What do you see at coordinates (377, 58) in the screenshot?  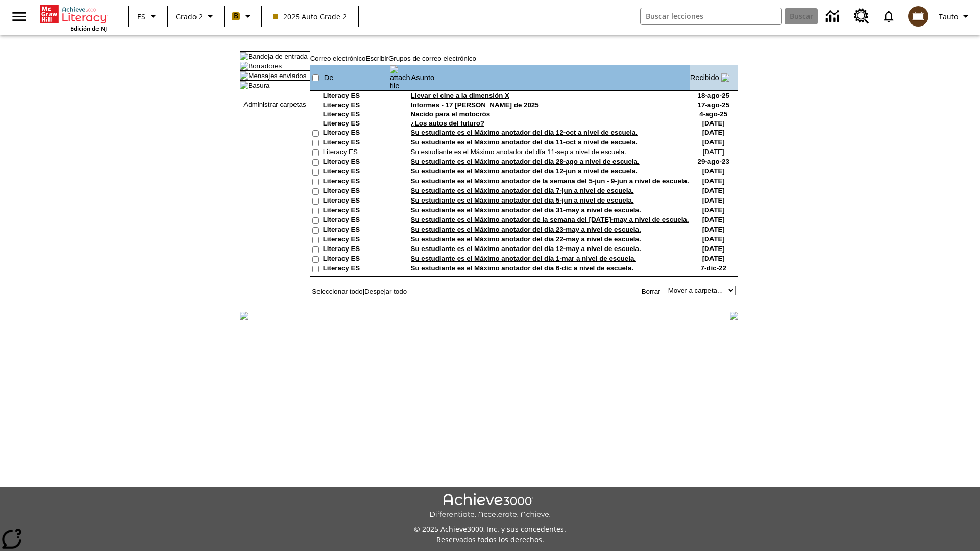 I see `a: Escribir` at bounding box center [377, 58].